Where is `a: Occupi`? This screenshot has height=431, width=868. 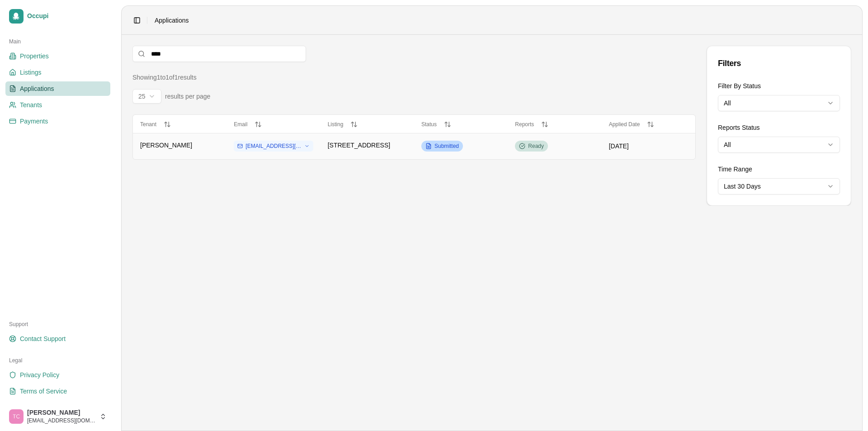
a: Occupi is located at coordinates (58, 16).